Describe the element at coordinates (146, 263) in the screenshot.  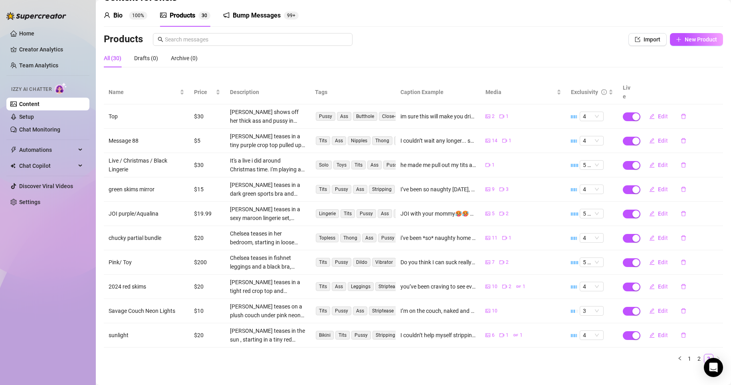
I see `td: Pink/ Toy` at that location.